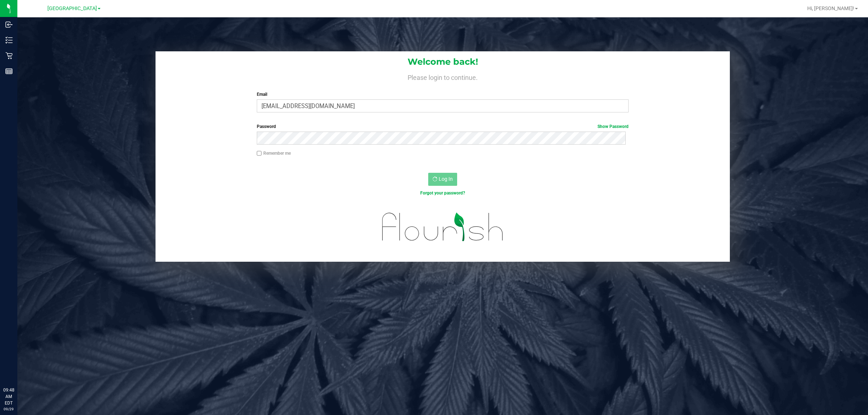 The image size is (868, 415). What do you see at coordinates (443, 94) in the screenshot?
I see `label: Email` at bounding box center [443, 94].